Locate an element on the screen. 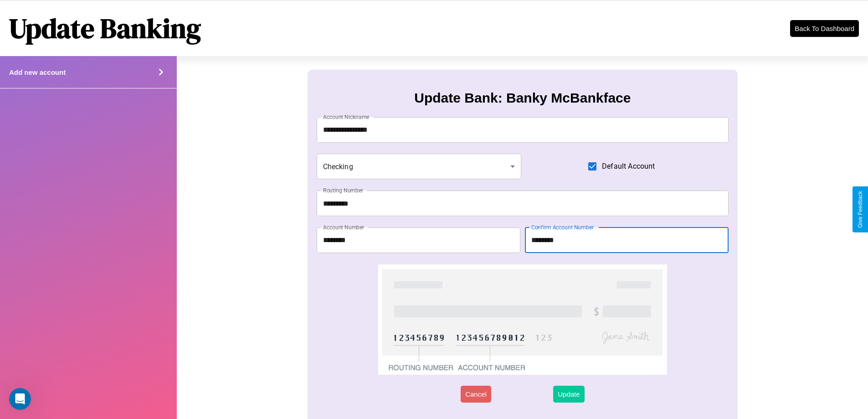  button: Cancel is located at coordinates (475, 394).